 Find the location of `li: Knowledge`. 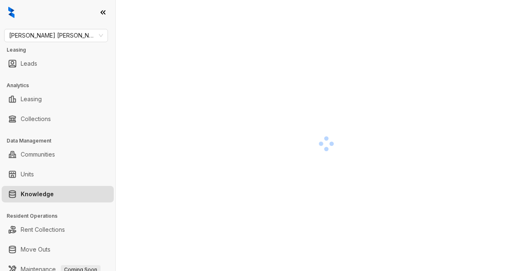

li: Knowledge is located at coordinates (57, 194).